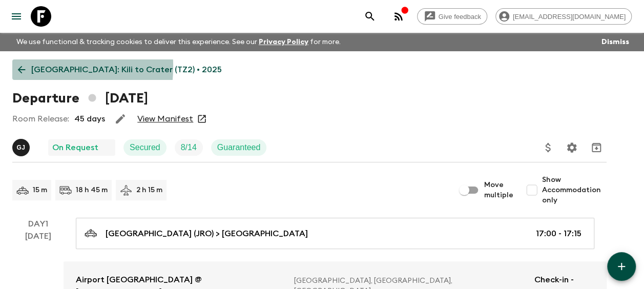 The height and width of the screenshot is (289, 644). Describe the element at coordinates (40, 190) in the screenshot. I see `p: 15 m` at that location.